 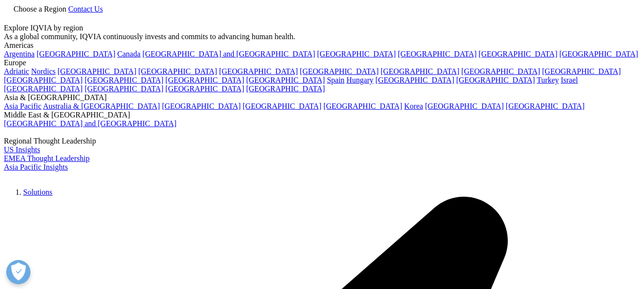 What do you see at coordinates (22, 149) in the screenshot?
I see `a: US Insights` at bounding box center [22, 149].